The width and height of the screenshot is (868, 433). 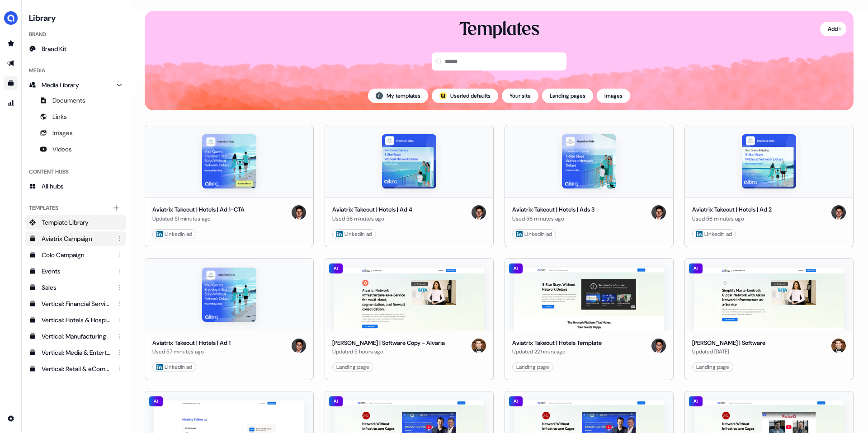 I want to click on button: Aviatrix Takeout | Hotels | Ads 3Aviatrix Takeout | Hotels | Ads 3Used 56 minutes agoHugh LinkedI..., so click(x=590, y=185).